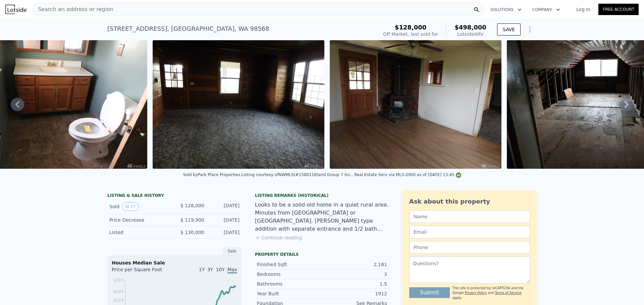  What do you see at coordinates (192, 220) in the screenshot?
I see `span: $ 119,900` at bounding box center [192, 220].